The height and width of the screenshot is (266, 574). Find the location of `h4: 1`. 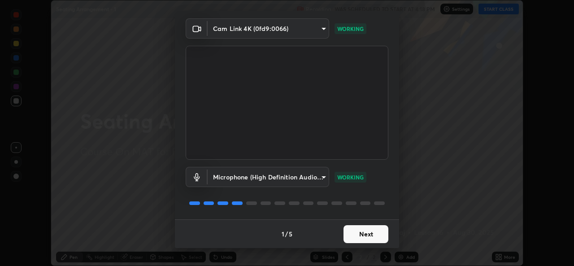

h4: 1 is located at coordinates (283, 234).